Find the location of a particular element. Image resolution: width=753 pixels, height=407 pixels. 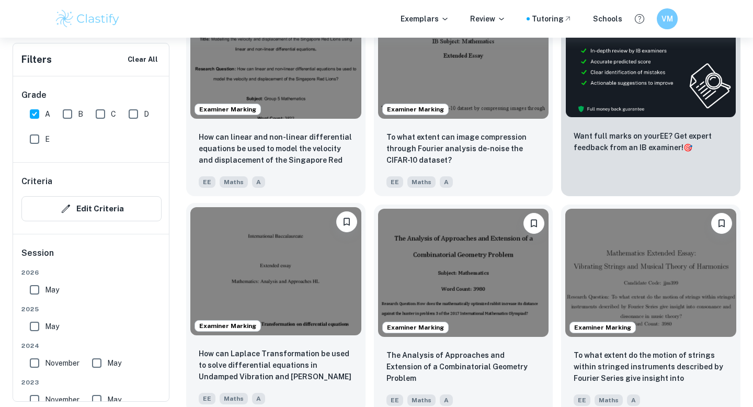

span: 2023 is located at coordinates (92, 382).